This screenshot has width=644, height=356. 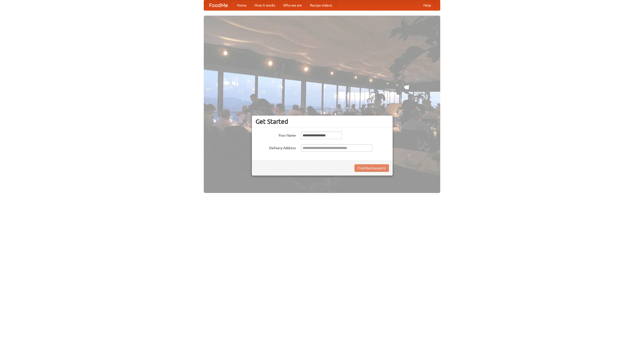 What do you see at coordinates (321, 5) in the screenshot?
I see `a: Recipe videos` at bounding box center [321, 5].